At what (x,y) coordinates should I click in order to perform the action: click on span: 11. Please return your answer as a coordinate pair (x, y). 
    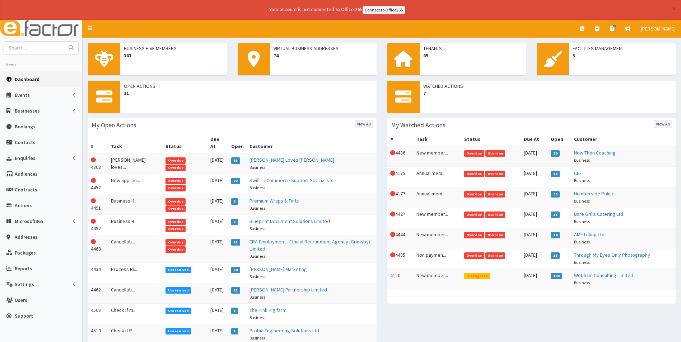
    Looking at the image, I should click on (248, 93).